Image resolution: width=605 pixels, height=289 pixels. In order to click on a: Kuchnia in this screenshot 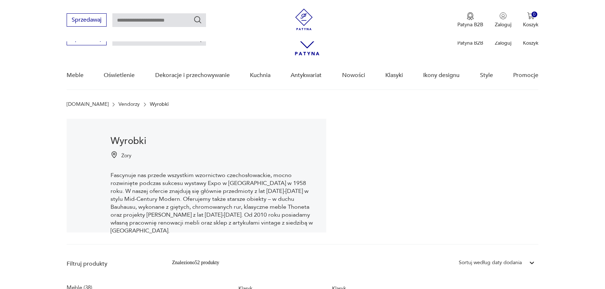, I will do `click(260, 75)`.